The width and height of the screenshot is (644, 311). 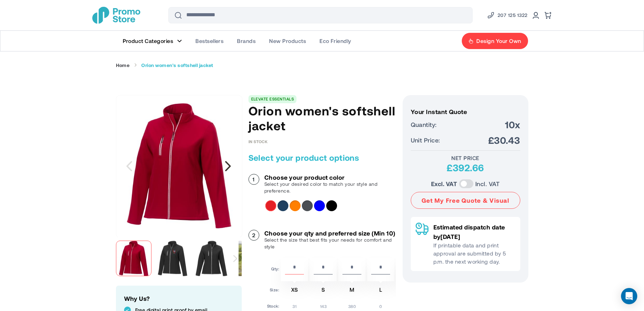 I want to click on span: 10x, so click(x=512, y=125).